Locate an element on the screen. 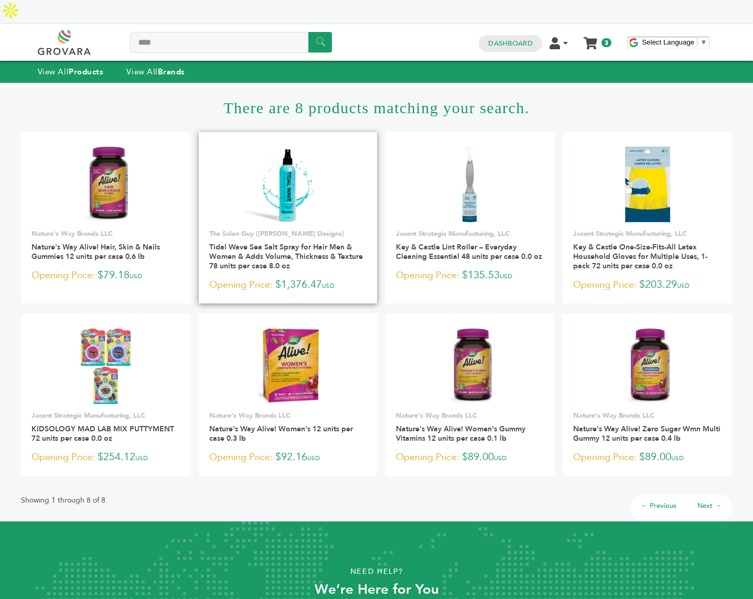  a: Key & Castle One-Size-Fits-All Latex Household Gloves for Multiple Uses, 1-pack 72 units per case... is located at coordinates (640, 256).